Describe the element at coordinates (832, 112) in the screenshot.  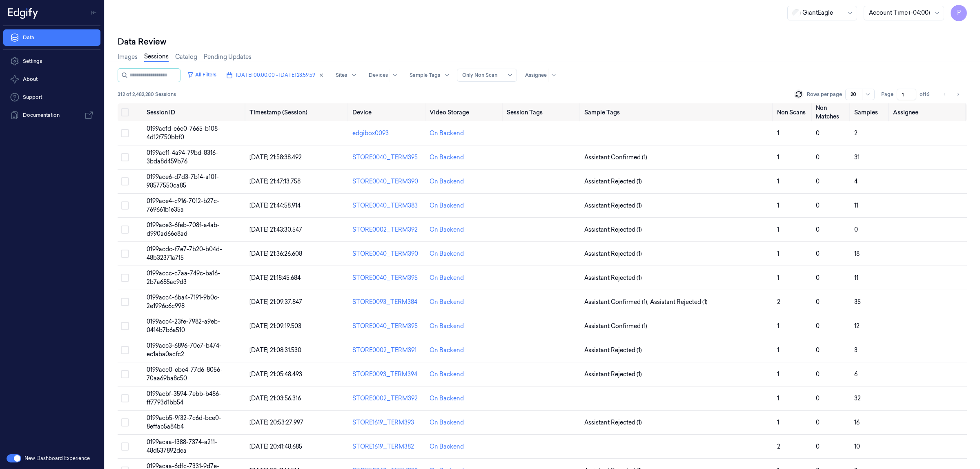
I see `th: Non Matches` at that location.